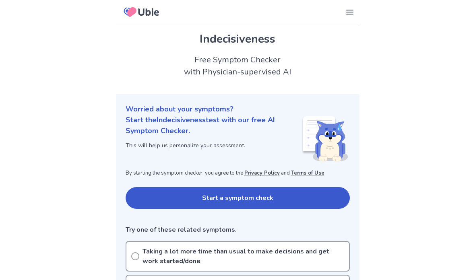 The height and width of the screenshot is (280, 475). Describe the element at coordinates (237, 66) in the screenshot. I see `h2: Free Symptom Checker with Physician-supervised AI` at that location.